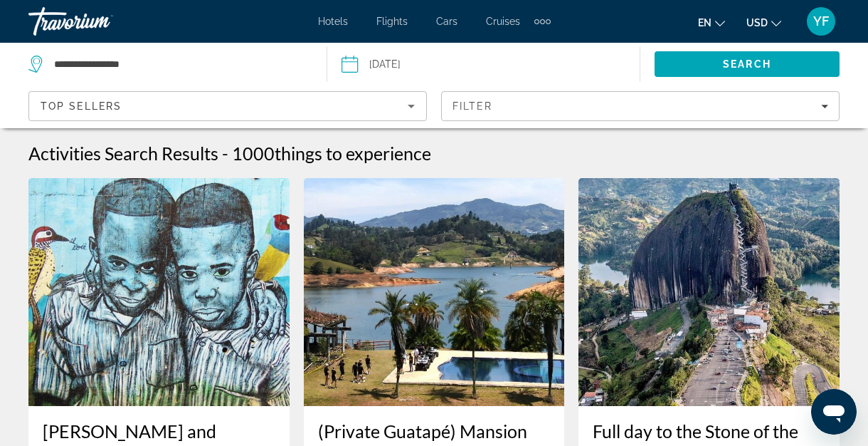 Image resolution: width=868 pixels, height=446 pixels. I want to click on span: Hotels, so click(333, 21).